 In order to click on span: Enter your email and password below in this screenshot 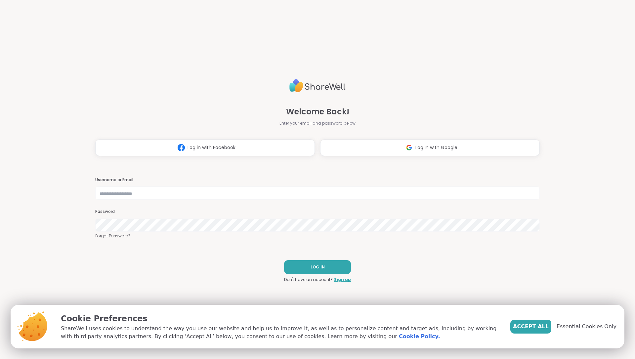, I will do `click(317, 123)`.